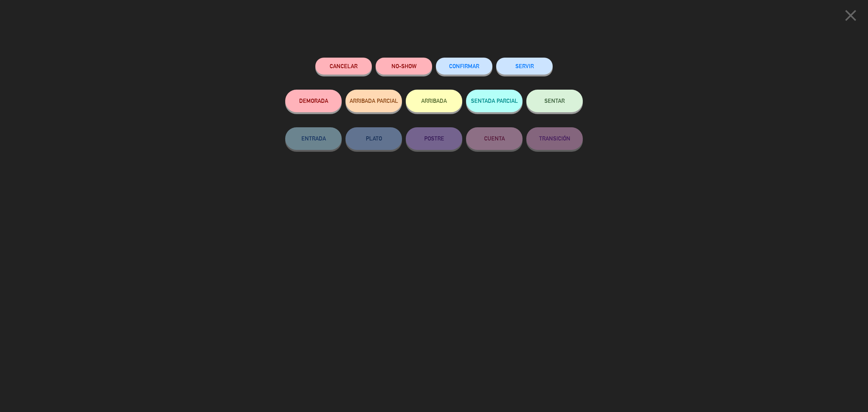 Image resolution: width=868 pixels, height=412 pixels. What do you see at coordinates (464, 66) in the screenshot?
I see `span: CONFIRMAR` at bounding box center [464, 66].